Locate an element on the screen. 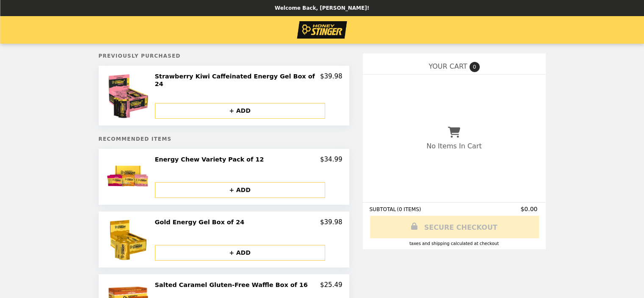 The height and width of the screenshot is (298, 644). h5: Recommended Items is located at coordinates (224, 139).